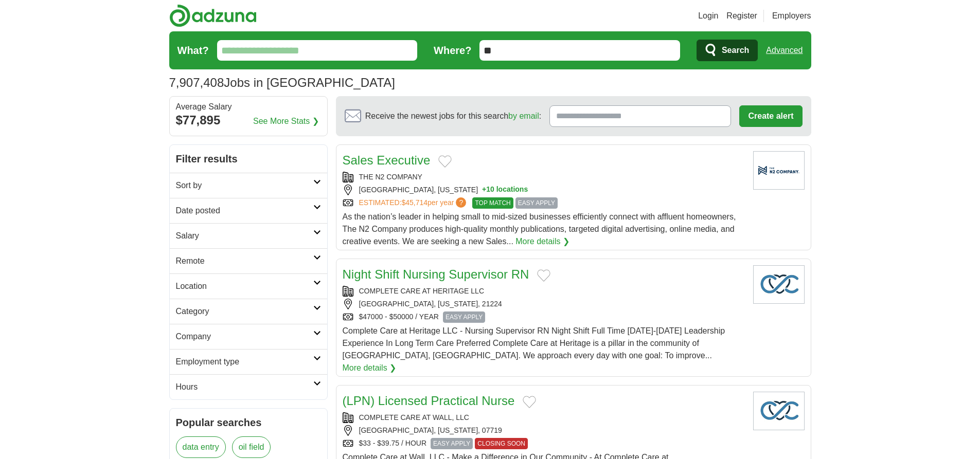 The height and width of the screenshot is (459, 980). Describe the element at coordinates (492, 203) in the screenshot. I see `span: TOP MATCH` at that location.